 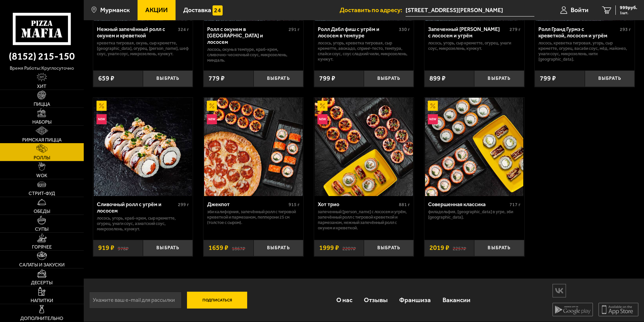 I want to click on a: АкционныйНовинкаХот трио, so click(x=364, y=147).